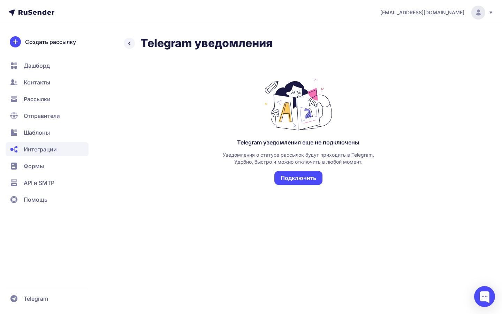 Image resolution: width=502 pixels, height=314 pixels. What do you see at coordinates (206, 43) in the screenshot?
I see `h2: Telegram уведомления` at bounding box center [206, 43].